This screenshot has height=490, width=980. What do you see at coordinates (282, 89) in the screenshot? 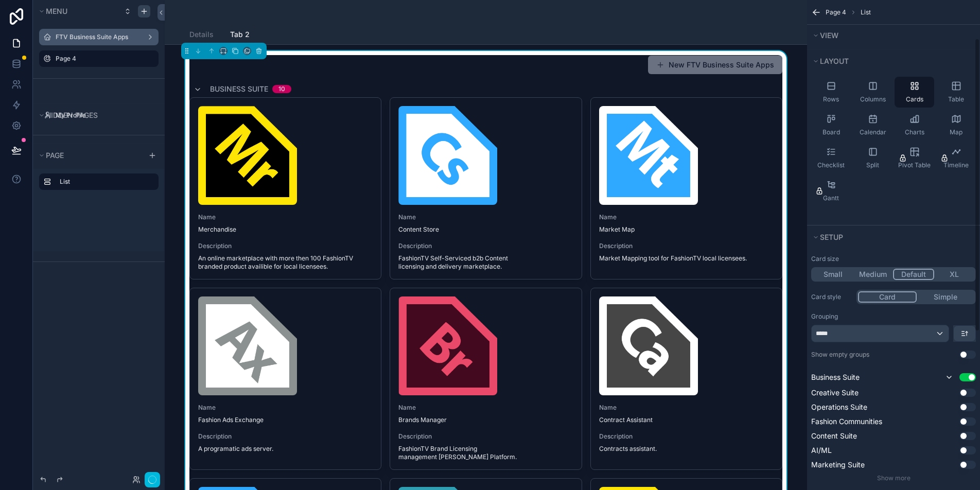
I see `div: 10` at bounding box center [282, 89].